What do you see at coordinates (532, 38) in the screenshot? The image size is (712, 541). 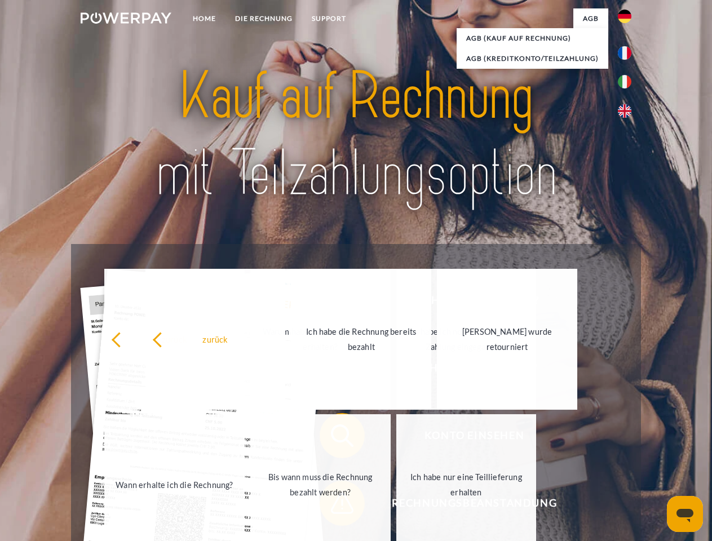 I see `a: AGB (Kauf auf Rechnung)` at bounding box center [532, 38].